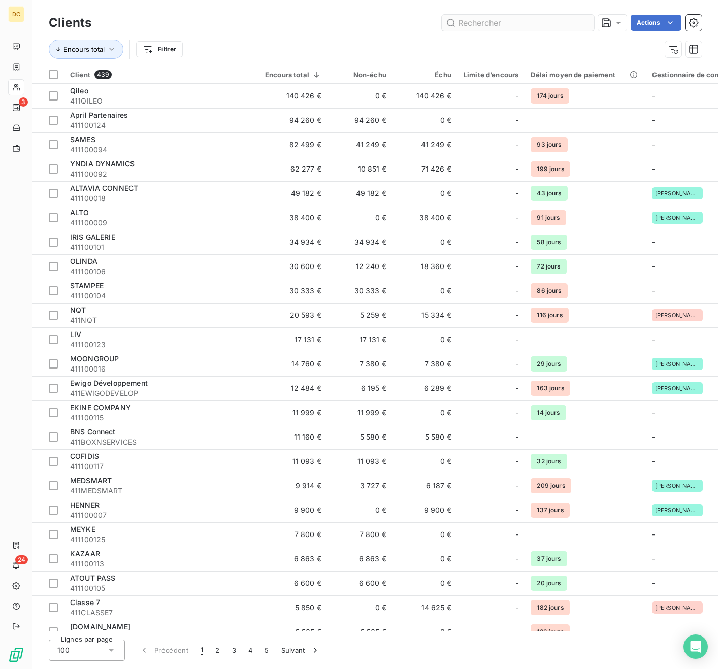 This screenshot has height=669, width=718. I want to click on span: 411100007, so click(161, 515).